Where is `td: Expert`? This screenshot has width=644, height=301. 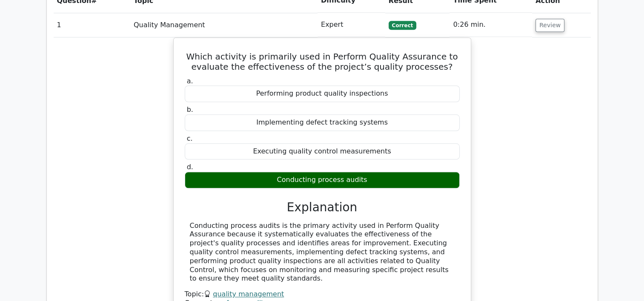
td: Expert is located at coordinates (351, 24).